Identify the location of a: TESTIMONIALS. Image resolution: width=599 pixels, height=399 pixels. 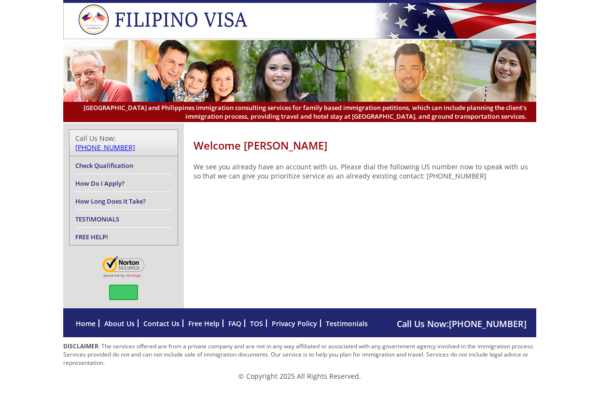
(97, 219).